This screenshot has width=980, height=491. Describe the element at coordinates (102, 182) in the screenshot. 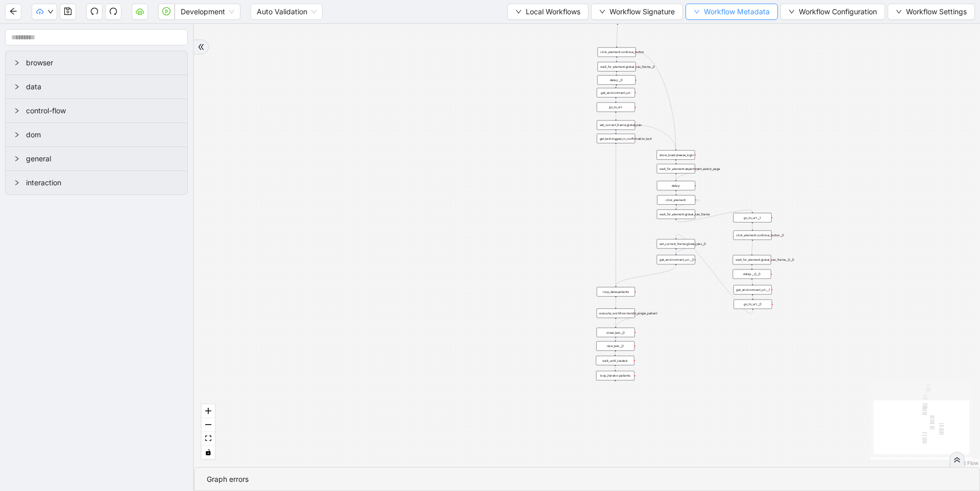

I see `span: interaction` at that location.